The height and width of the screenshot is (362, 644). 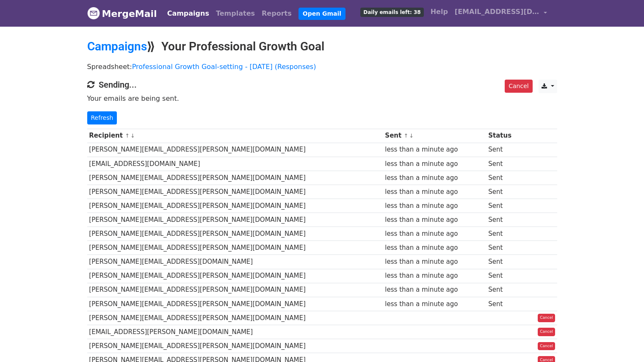 What do you see at coordinates (122, 13) in the screenshot?
I see `a: MergeMail` at bounding box center [122, 13].